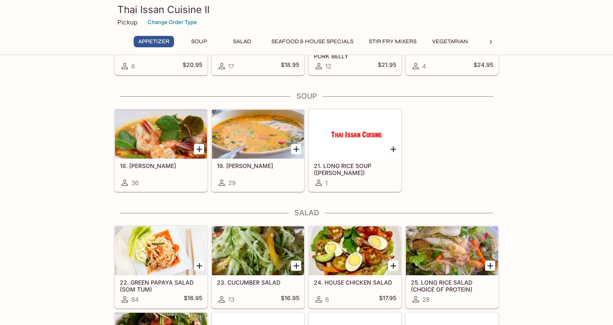 Image resolution: width=613 pixels, height=325 pixels. Describe the element at coordinates (161, 285) in the screenshot. I see `h5: 22. GREEN PAPAYA SALAD (SOM TUM)` at that location.